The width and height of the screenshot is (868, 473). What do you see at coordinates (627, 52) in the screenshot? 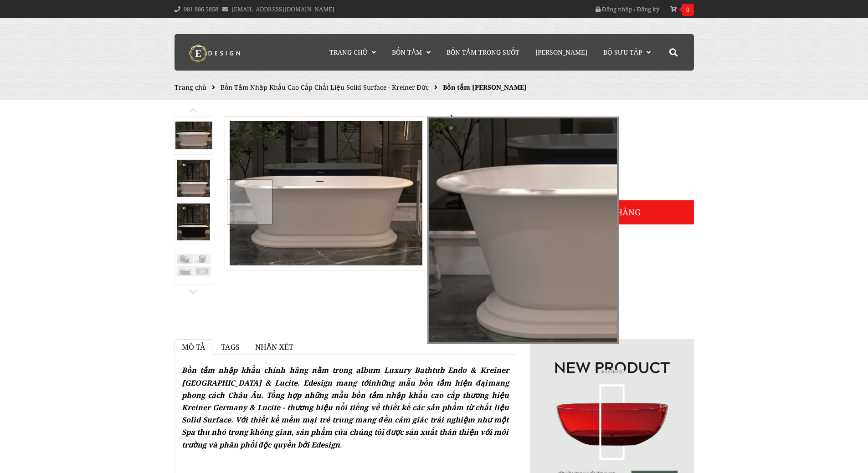
I see `a: Bộ Sưu Tập` at bounding box center [627, 52].